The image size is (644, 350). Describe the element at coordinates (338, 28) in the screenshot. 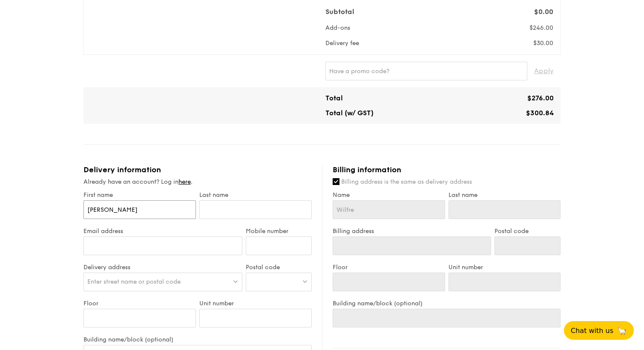

I see `span: Add-ons` at that location.